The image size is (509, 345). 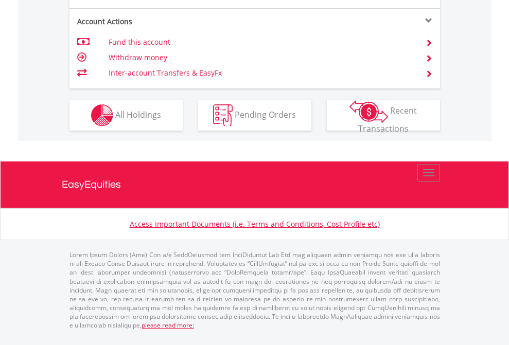 What do you see at coordinates (383, 115) in the screenshot?
I see `button: Recent Transactions` at bounding box center [383, 115].